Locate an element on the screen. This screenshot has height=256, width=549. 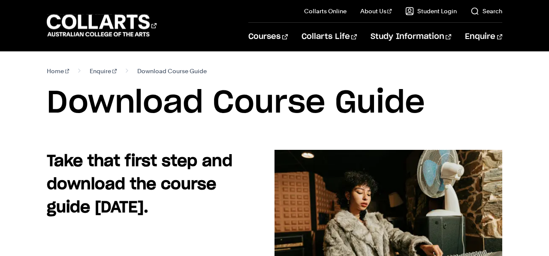
a: Home is located at coordinates (58, 71).